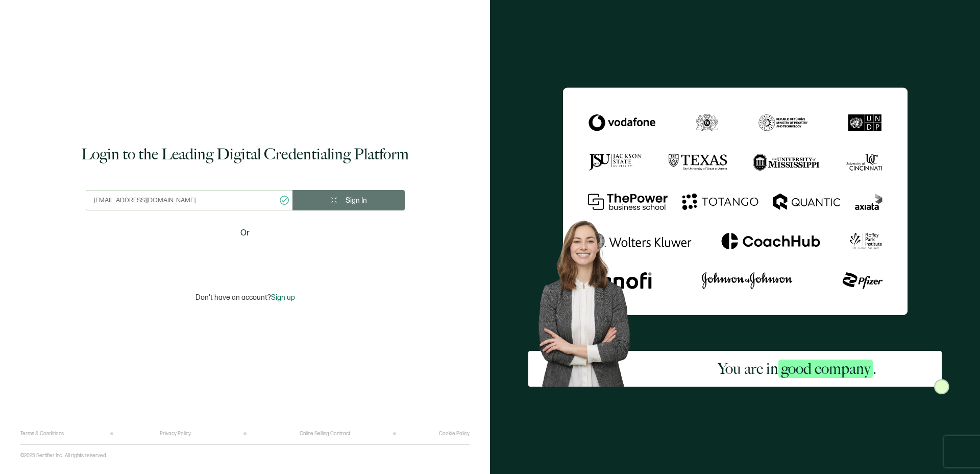 This screenshot has width=980, height=474. What do you see at coordinates (64, 456) in the screenshot?
I see `p: ©2025 Sertifier Inc.. All rights reserved.` at bounding box center [64, 456].